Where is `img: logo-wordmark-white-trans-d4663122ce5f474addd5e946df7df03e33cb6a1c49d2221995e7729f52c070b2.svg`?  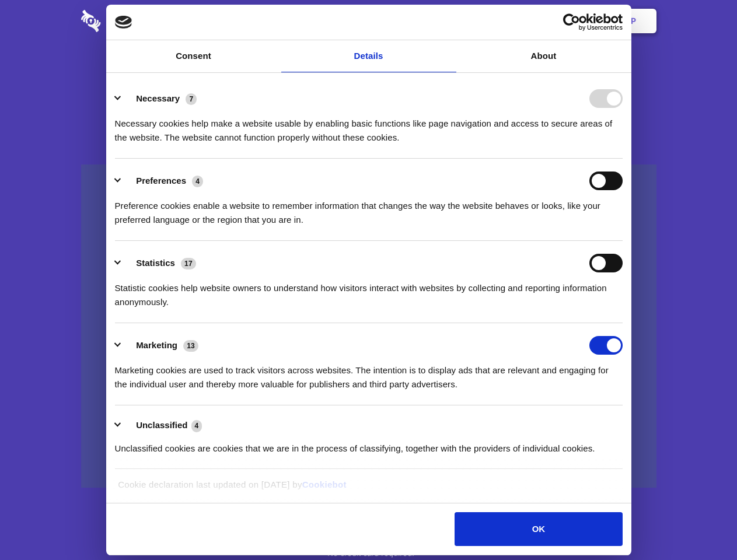
img: logo-wordmark-white-trans-d4663122ce5f474addd5e946df7df03e33cb6a1c49d2221995e7729f52c070b2.svg is located at coordinates (131, 21).